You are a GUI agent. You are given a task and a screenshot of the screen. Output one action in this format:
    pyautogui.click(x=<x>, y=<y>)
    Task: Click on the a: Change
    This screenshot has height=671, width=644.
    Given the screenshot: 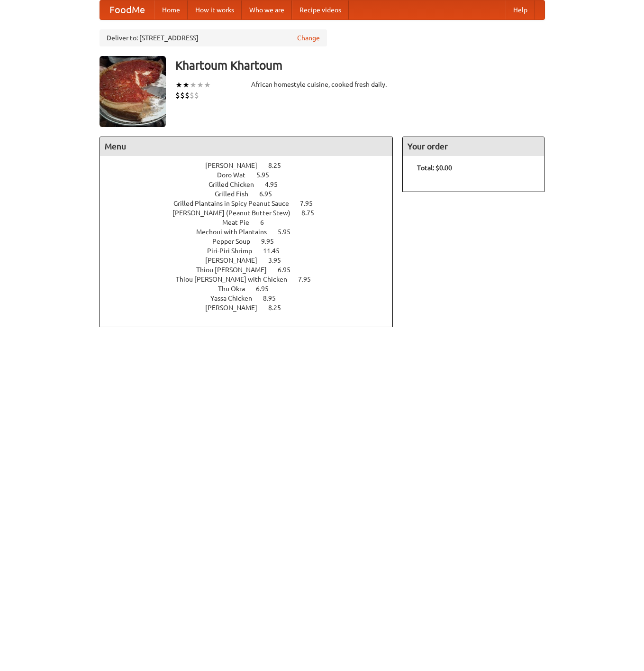 What is the action you would take?
    pyautogui.click(x=309, y=38)
    